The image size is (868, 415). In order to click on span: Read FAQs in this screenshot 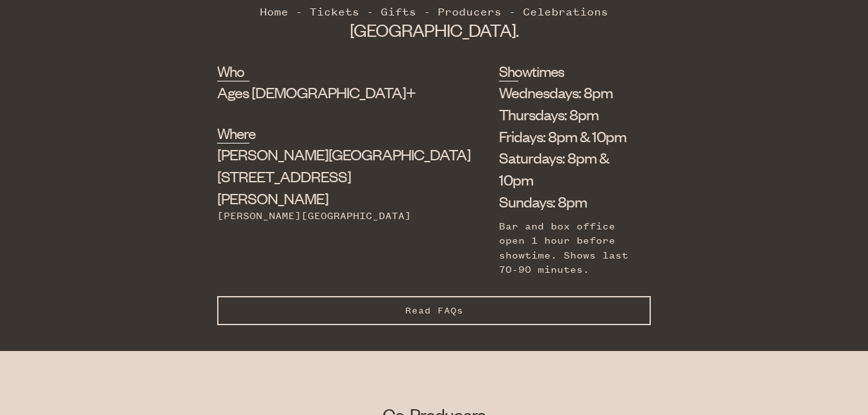, I will do `click(434, 310)`.